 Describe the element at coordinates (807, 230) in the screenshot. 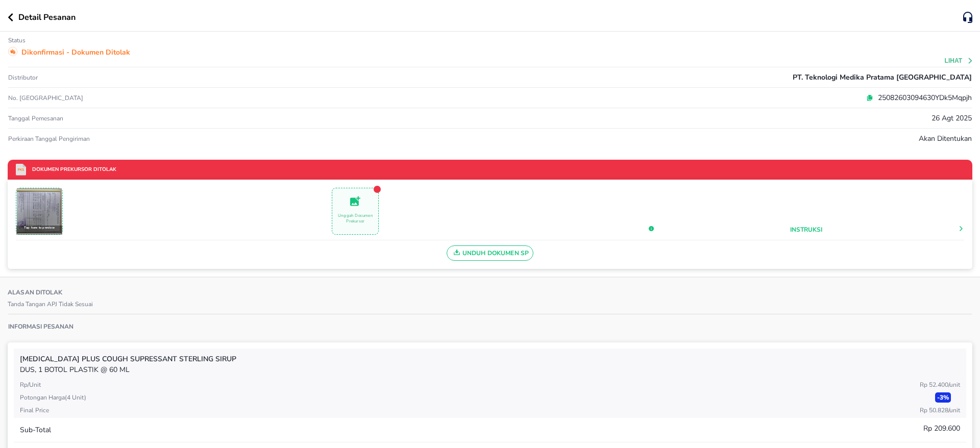

I see `p: Instruksi` at that location.